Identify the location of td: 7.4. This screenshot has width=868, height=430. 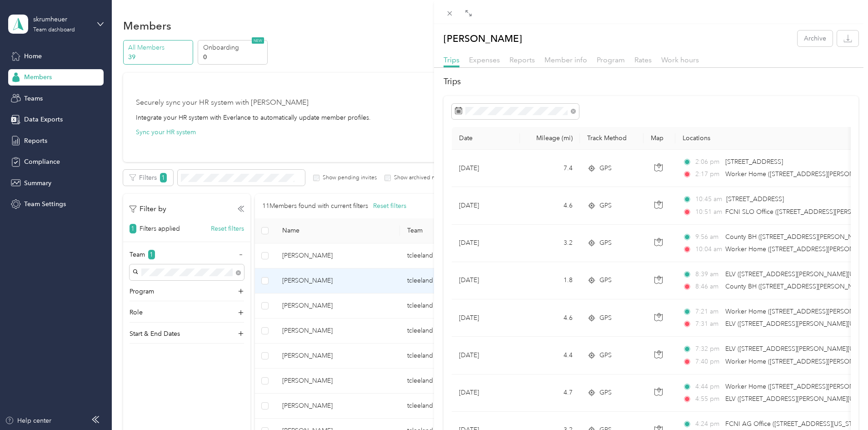
(550, 168).